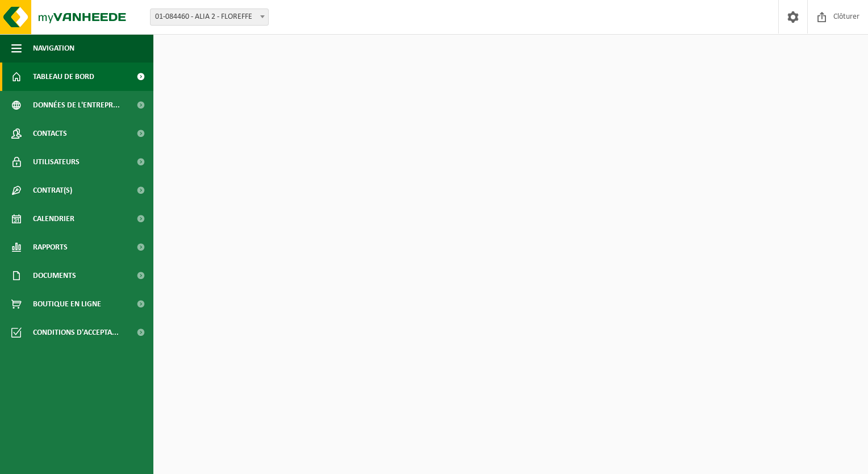  I want to click on span: Contacts, so click(50, 133).